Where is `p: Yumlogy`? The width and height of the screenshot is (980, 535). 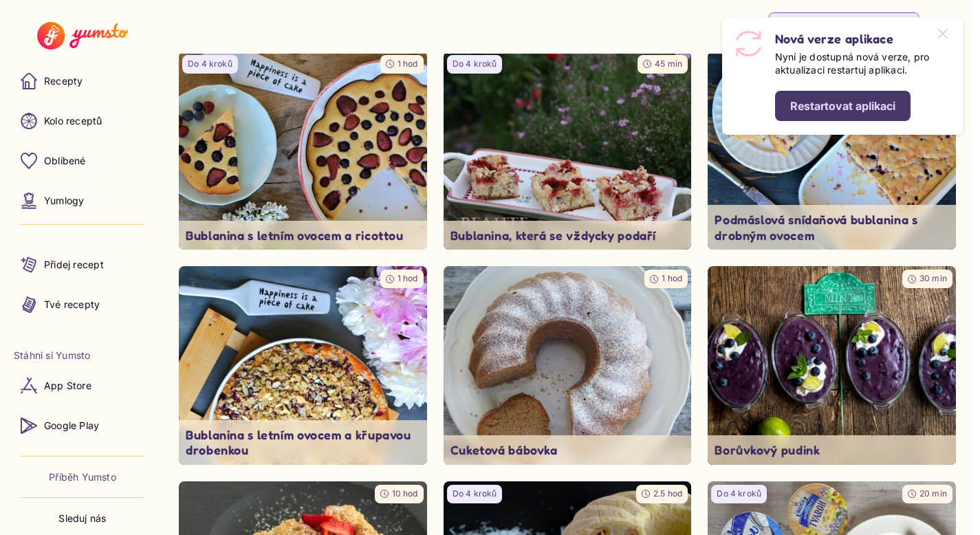 p: Yumlogy is located at coordinates (64, 201).